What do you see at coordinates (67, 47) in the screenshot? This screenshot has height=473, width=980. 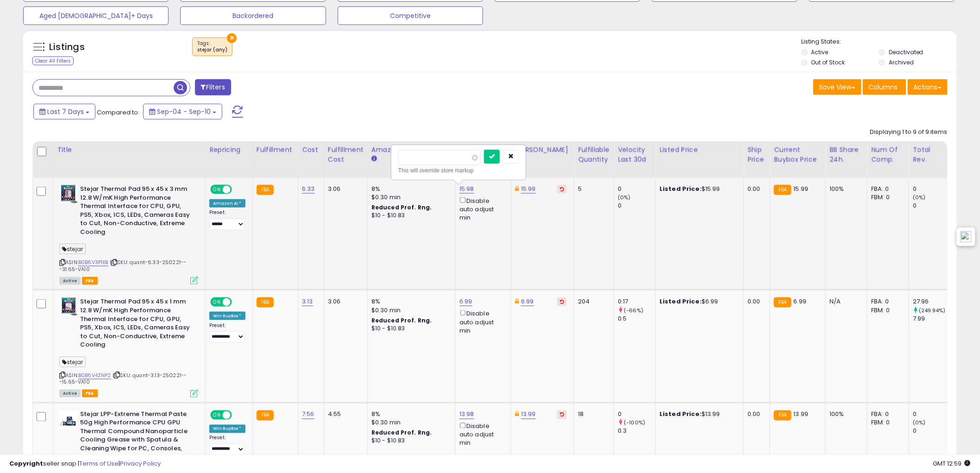 I see `h5: Listings` at bounding box center [67, 47].